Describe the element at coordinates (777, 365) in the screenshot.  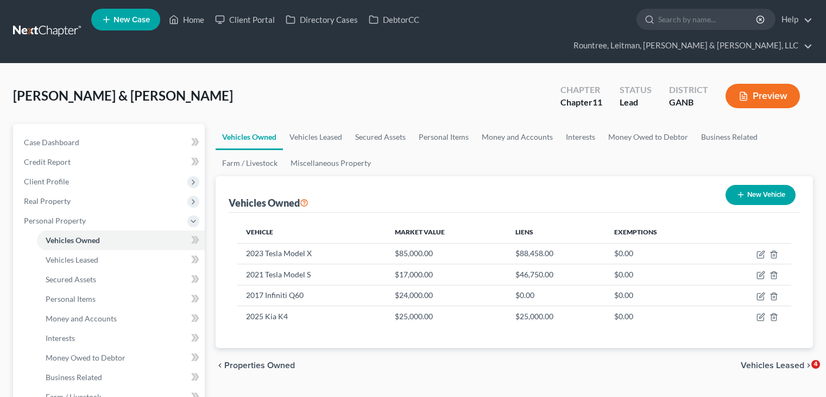
I see `button: Vehicles Leased chevron_right` at that location.